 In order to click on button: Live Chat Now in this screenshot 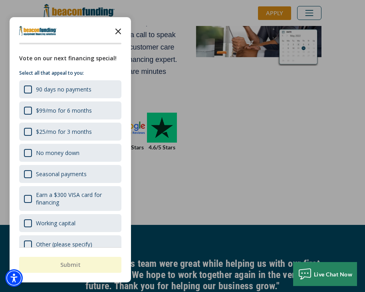, I will do `click(325, 274)`.